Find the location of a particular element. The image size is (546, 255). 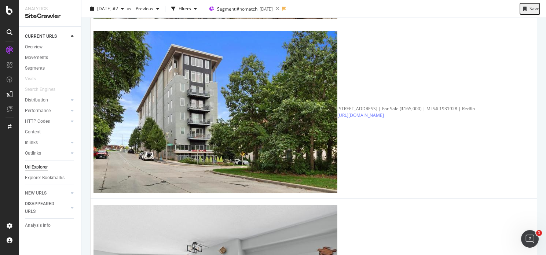

span: 1 is located at coordinates (539, 233).